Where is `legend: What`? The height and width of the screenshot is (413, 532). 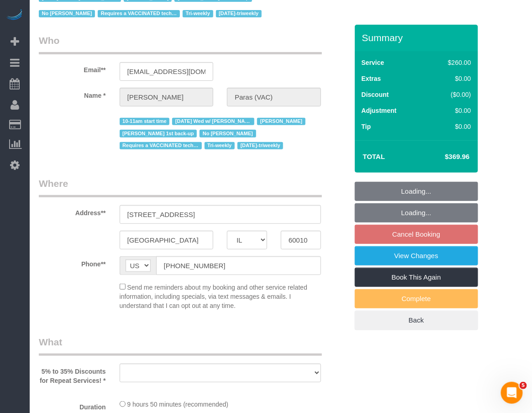 legend: What is located at coordinates (180, 345).